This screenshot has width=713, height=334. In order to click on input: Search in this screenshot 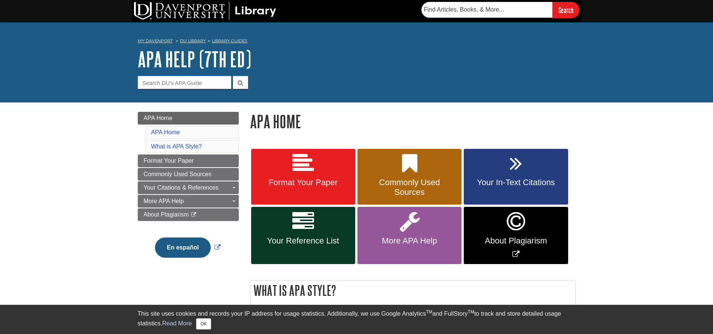, I will do `click(566, 10)`.